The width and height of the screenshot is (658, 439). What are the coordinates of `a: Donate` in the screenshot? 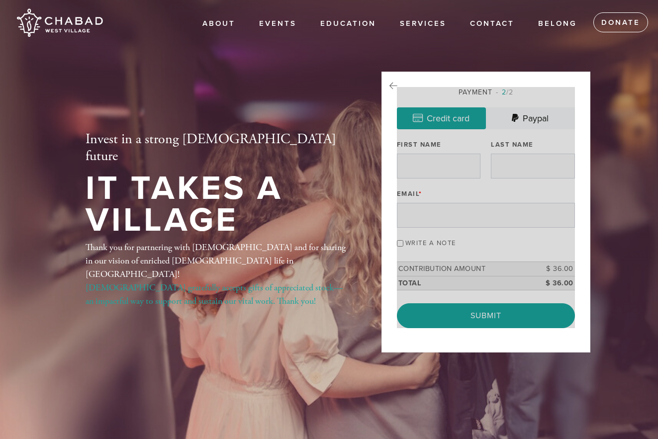 It's located at (621, 22).